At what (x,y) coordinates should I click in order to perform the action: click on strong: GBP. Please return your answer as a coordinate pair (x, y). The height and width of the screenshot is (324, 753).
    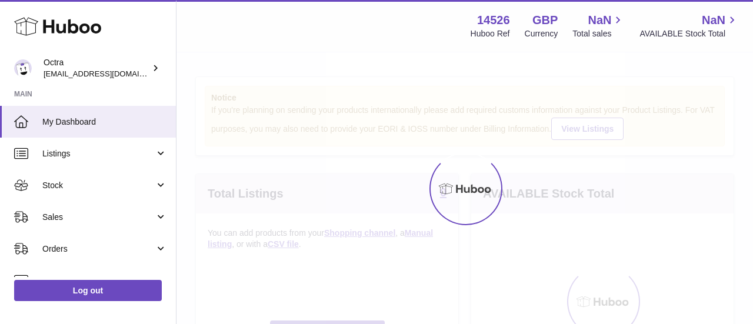
    Looking at the image, I should click on (545, 20).